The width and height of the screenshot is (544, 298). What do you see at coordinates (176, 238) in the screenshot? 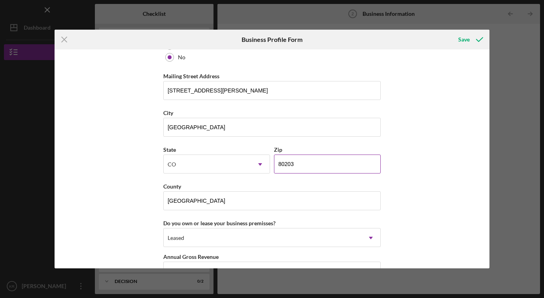
I see `div: Leased` at bounding box center [176, 238].